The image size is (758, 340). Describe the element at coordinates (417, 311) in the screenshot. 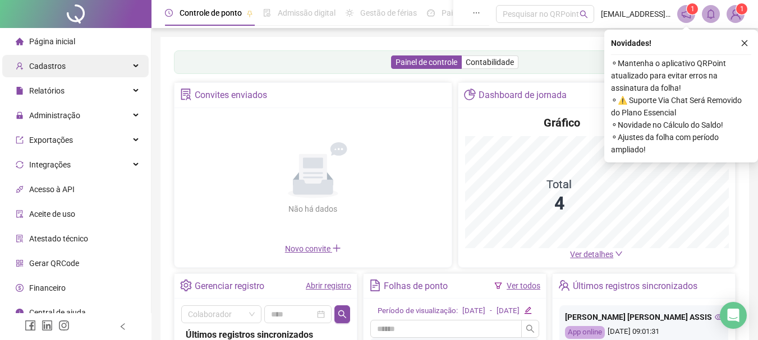

I see `div: Período de visualização:` at that location.